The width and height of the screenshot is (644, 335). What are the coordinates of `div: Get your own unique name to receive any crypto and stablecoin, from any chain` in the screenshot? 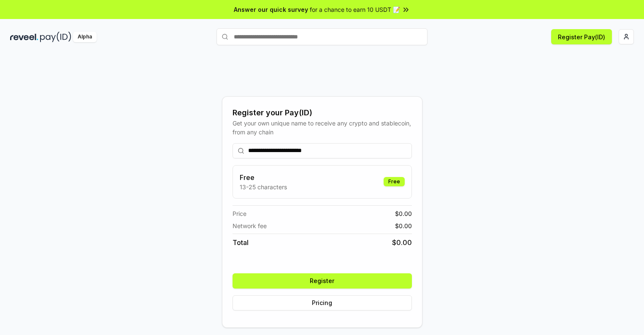 It's located at (322, 128).